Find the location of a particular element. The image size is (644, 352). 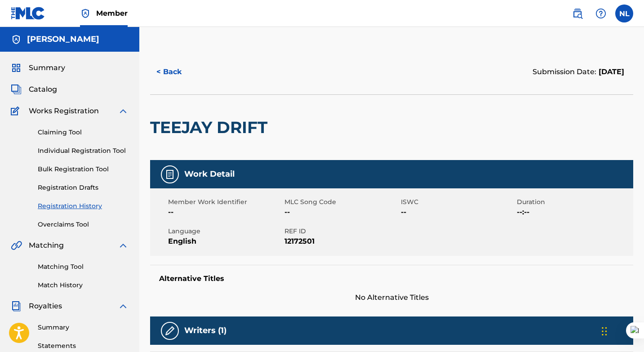

img: Royalties is located at coordinates (16, 306).